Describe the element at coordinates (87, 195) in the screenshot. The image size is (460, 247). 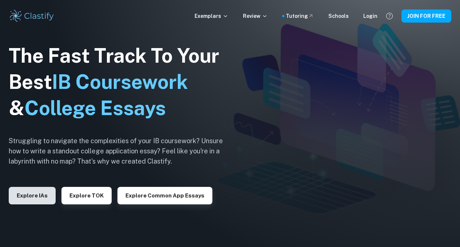
I see `button: Explore TOK` at that location.